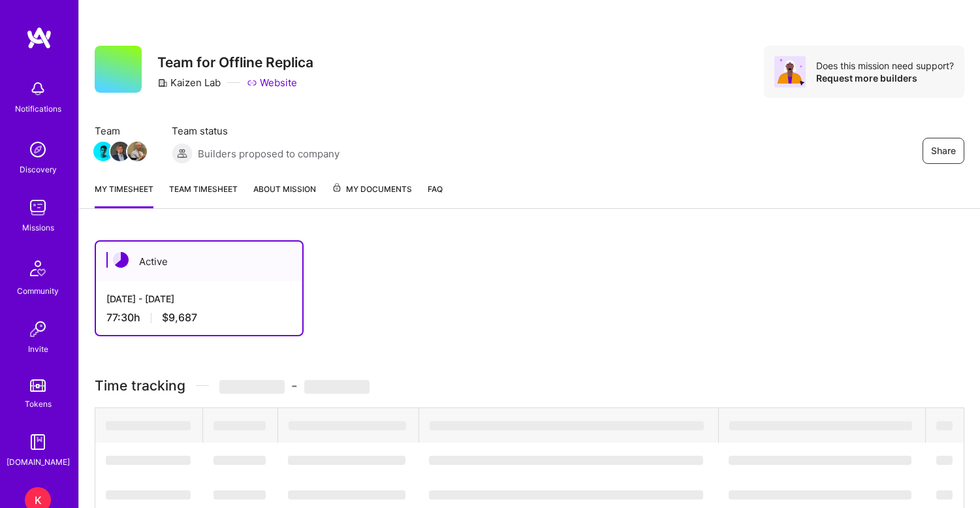 This screenshot has height=508, width=980. I want to click on span: Team, so click(120, 131).